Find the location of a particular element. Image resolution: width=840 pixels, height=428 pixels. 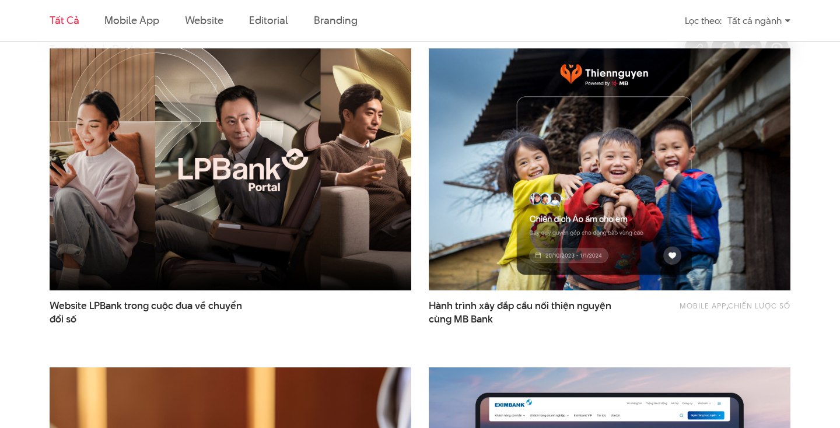

span: Hành trình xây đắp cầu nối thiện nguyện is located at coordinates (528, 313).